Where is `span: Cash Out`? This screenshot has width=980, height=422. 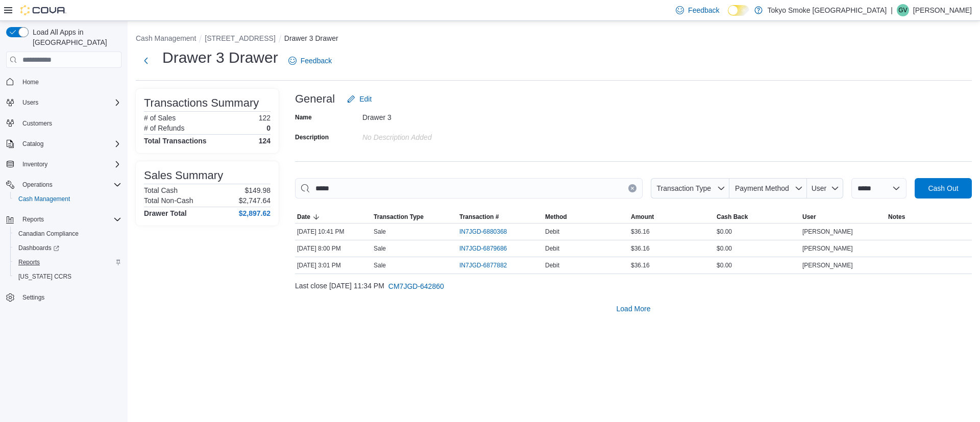
span: Cash Out is located at coordinates (943, 189).